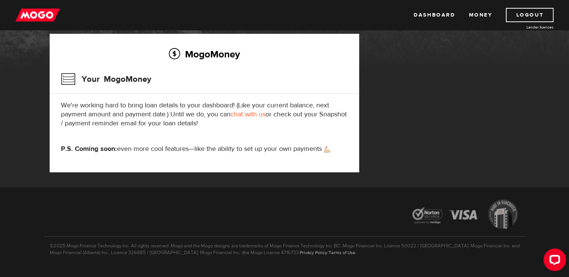 The image size is (569, 277). Describe the element at coordinates (434, 15) in the screenshot. I see `a: Dashboard` at that location.